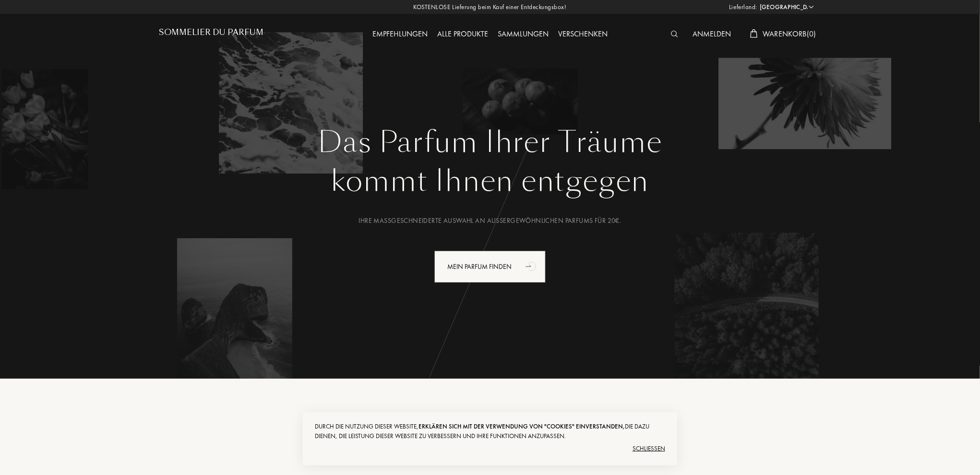 This screenshot has width=980, height=475. Describe the element at coordinates (212, 34) in the screenshot. I see `a: Sommelier du Parfum` at that location.